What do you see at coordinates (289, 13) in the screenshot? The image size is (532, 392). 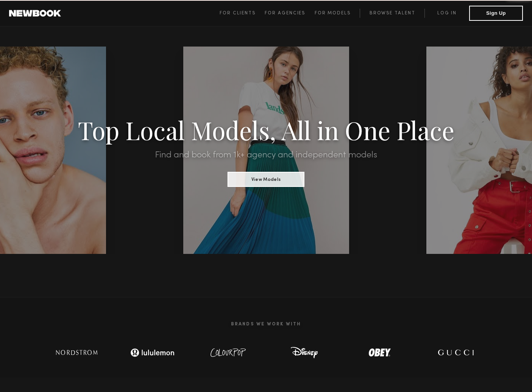 I see `a: For Agencies` at bounding box center [289, 13].